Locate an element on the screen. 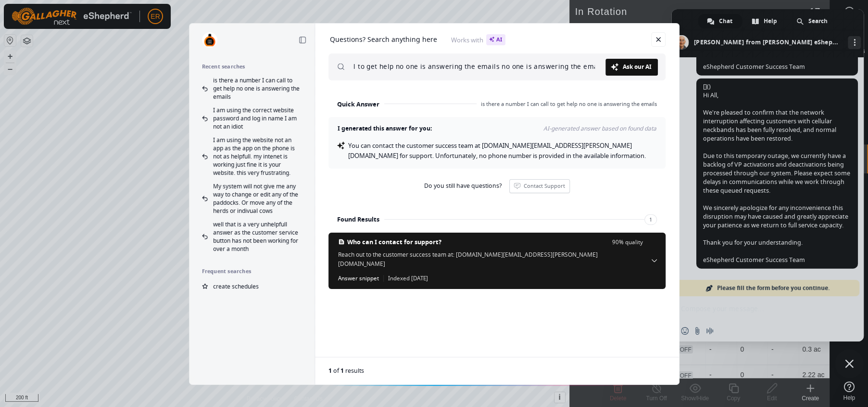 The image size is (868, 407). h1: Questions? Search anything here is located at coordinates (383, 40).